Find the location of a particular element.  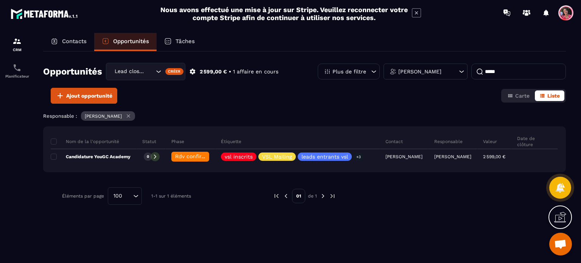

img: logo is located at coordinates (45, 14).